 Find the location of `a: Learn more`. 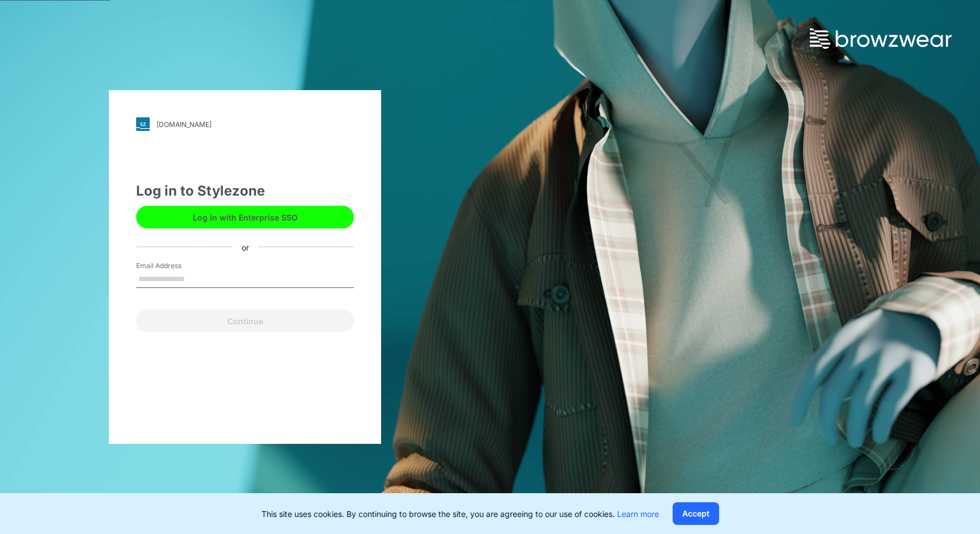

a: Learn more is located at coordinates (638, 514).